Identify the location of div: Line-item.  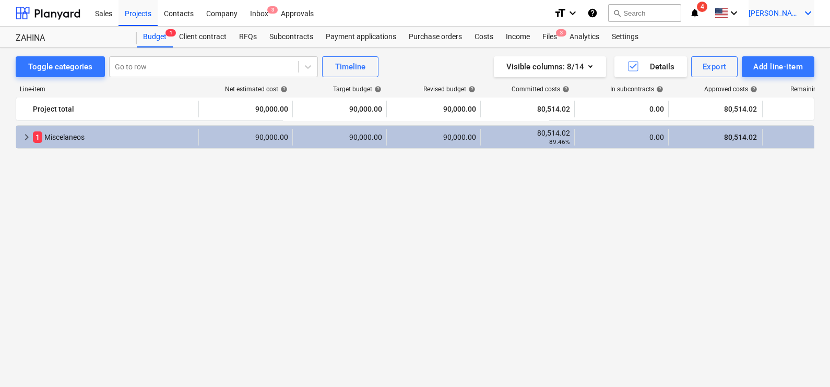
(107, 89).